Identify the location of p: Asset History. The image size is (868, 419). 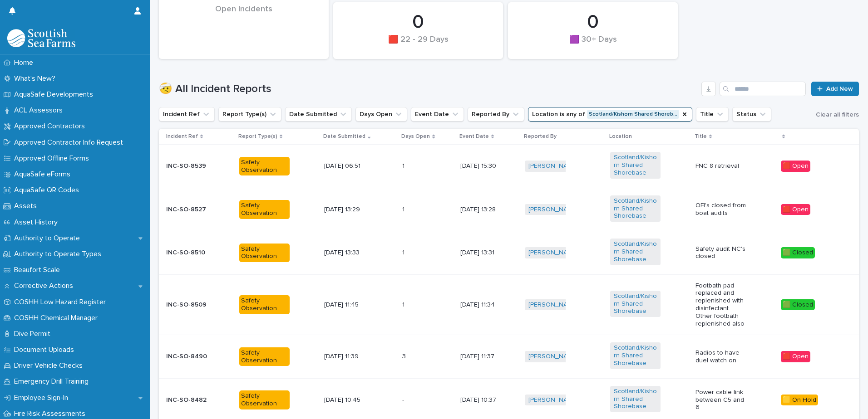
(38, 222).